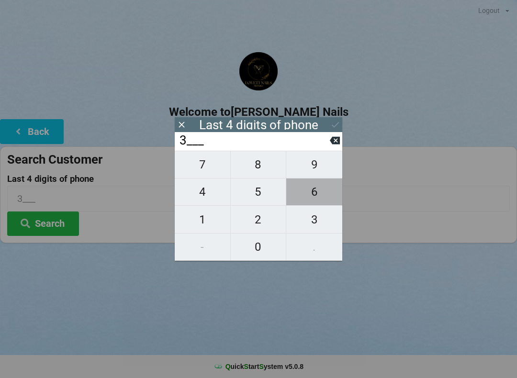  I want to click on span: 8, so click(258, 165).